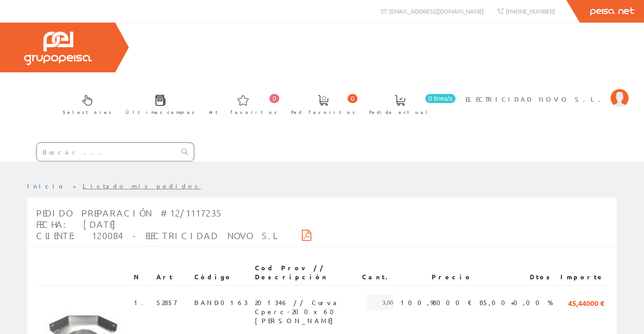  I want to click on img: Grupo Peisa, so click(58, 48).